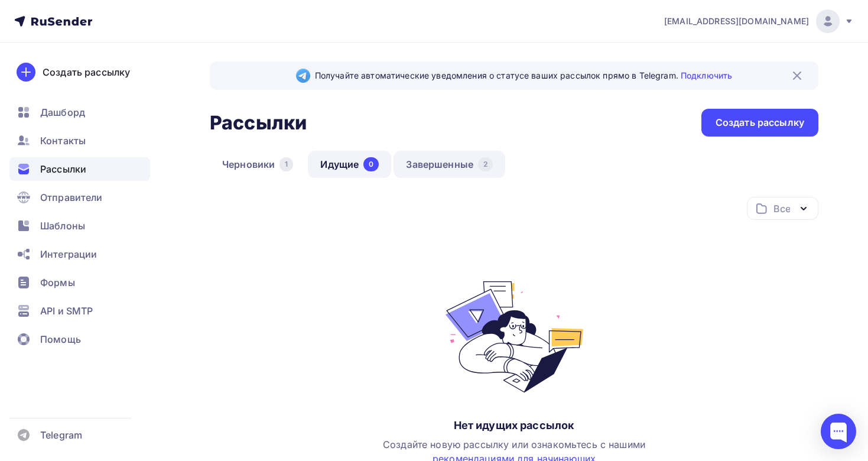  Describe the element at coordinates (66, 311) in the screenshot. I see `span: API и SMTP` at that location.